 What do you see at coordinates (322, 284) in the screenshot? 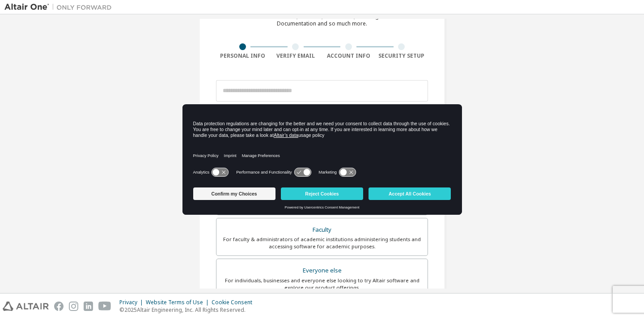
I see `div: For individuals, businesses and everyone else looking to try Altair software and explore our prod...` at bounding box center [322, 284].